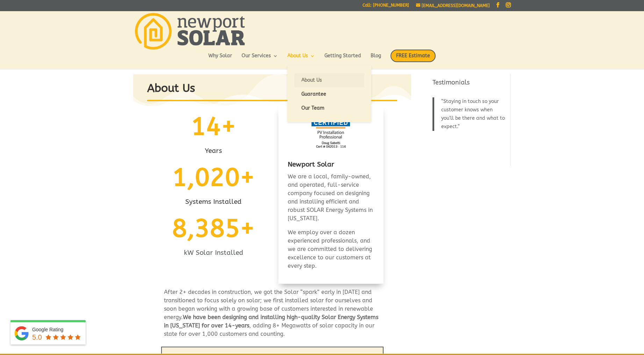 The width and height of the screenshot is (644, 355). Describe the element at coordinates (214, 255) in the screenshot. I see `h3: kW Solar Installed` at that location.